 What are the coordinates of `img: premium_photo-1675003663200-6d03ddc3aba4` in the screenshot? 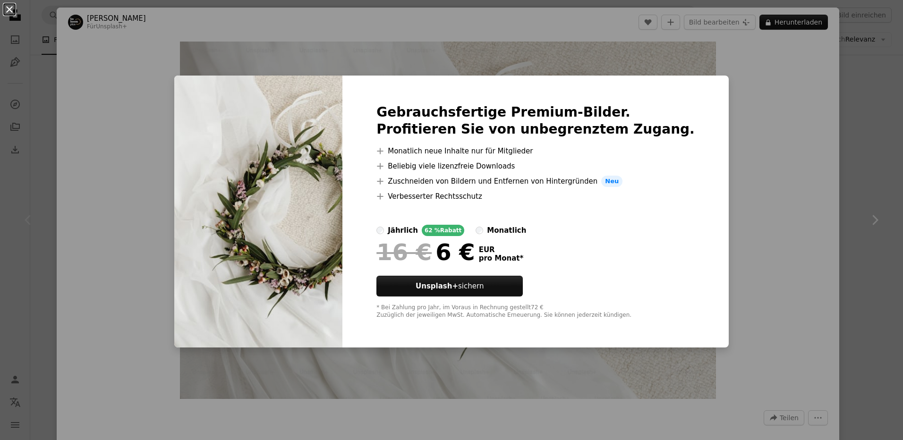 It's located at (258, 212).